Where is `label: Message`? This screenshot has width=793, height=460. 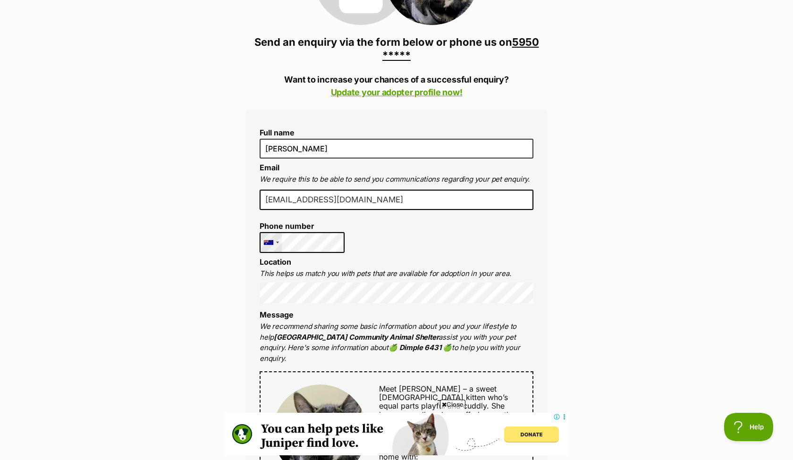
label: Message is located at coordinates (277, 315).